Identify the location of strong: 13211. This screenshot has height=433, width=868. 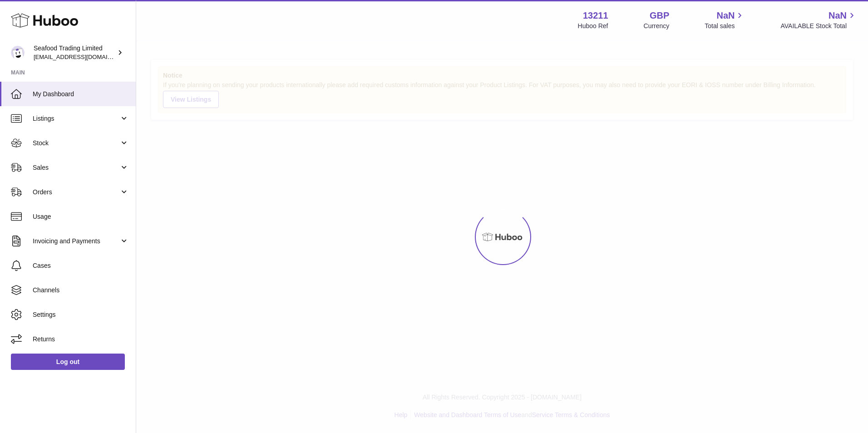
(596, 15).